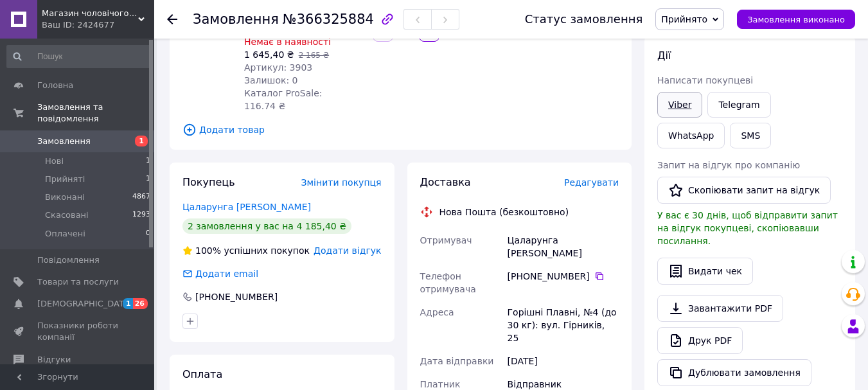 The image size is (868, 390). Describe the element at coordinates (739, 105) in the screenshot. I see `a: Telegram` at that location.